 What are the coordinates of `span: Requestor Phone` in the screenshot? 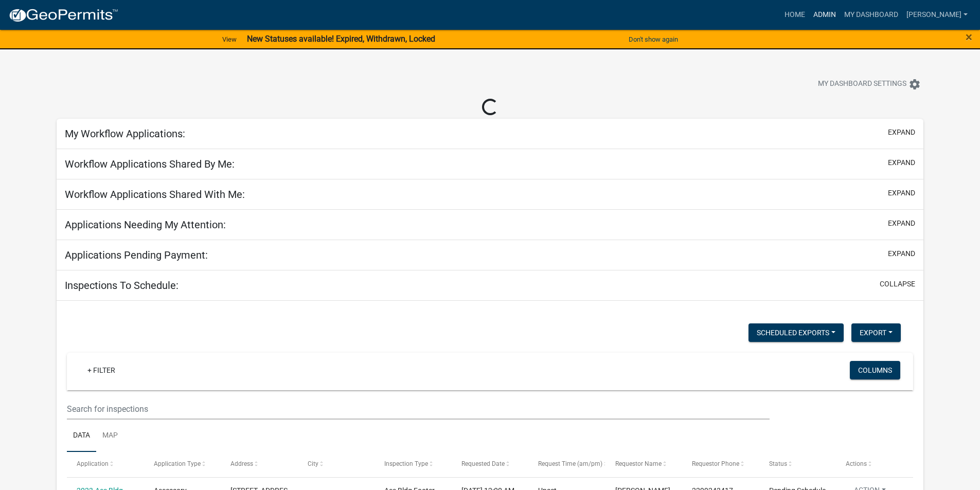 It's located at (715, 464).